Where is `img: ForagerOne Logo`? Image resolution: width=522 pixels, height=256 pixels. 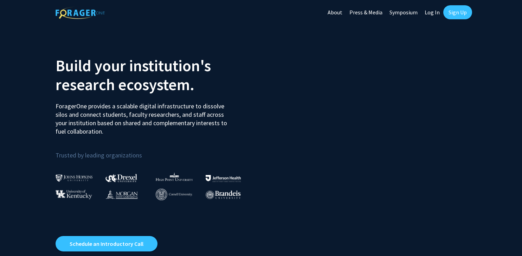
img: ForagerOne Logo is located at coordinates (80, 13).